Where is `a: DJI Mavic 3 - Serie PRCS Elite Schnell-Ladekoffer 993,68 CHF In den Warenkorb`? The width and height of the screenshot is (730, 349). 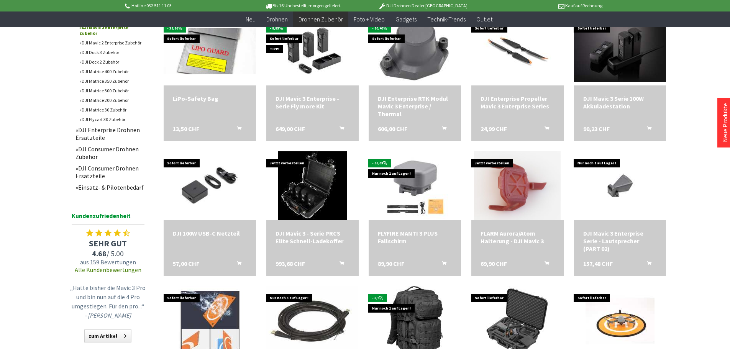
a: DJI Mavic 3 - Serie PRCS Elite Schnell-Ladekoffer 993,68 CHF In den Warenkorb is located at coordinates (312, 237).